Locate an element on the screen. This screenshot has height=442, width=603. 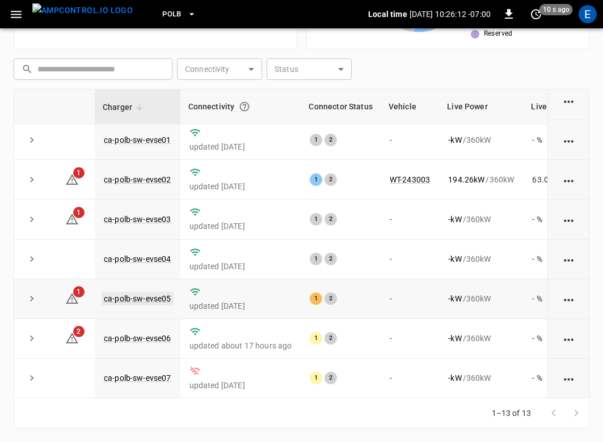
span: PoLB is located at coordinates (172, 14).